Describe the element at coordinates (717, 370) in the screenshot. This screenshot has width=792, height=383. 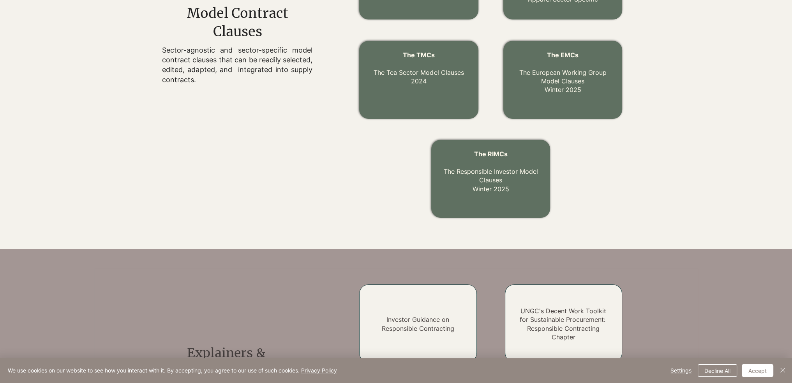
I see `button: Decline All` at that location.